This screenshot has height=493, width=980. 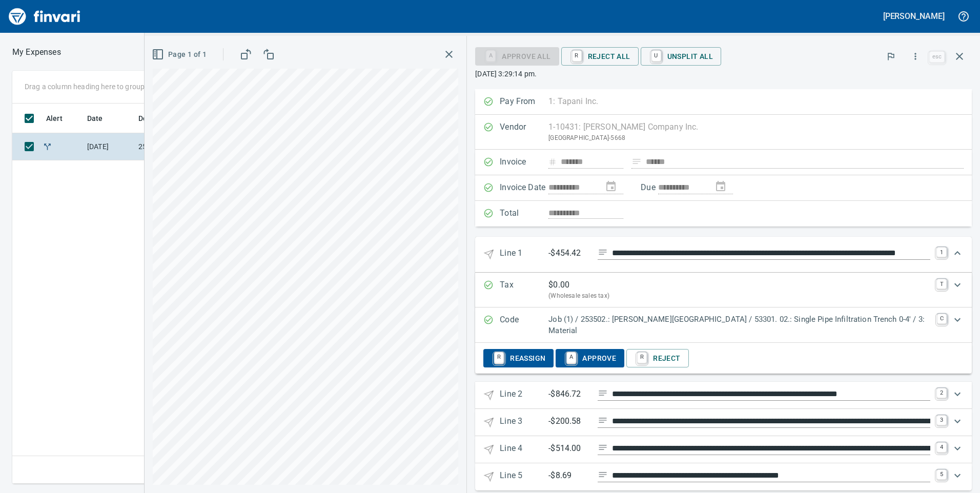 I want to click on p: Line 5, so click(x=524, y=477).